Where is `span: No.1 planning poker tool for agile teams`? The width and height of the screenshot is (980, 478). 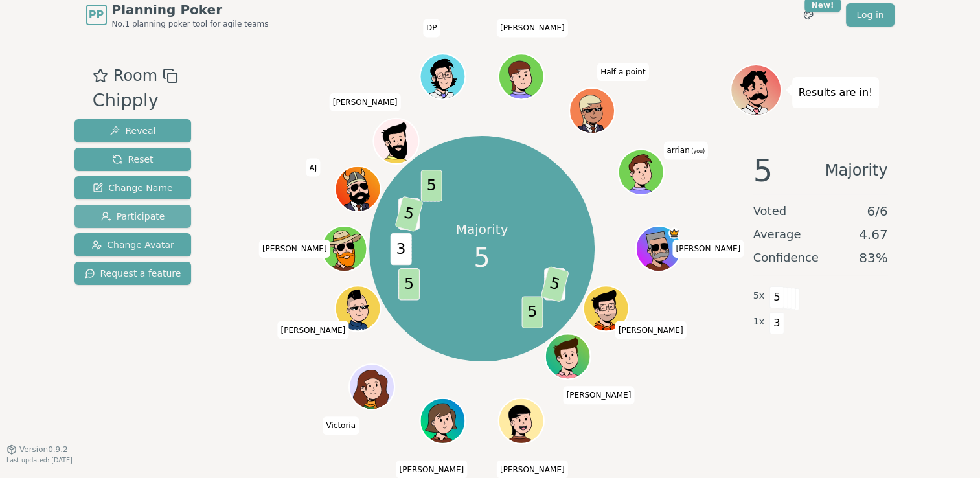 span: No.1 planning poker tool for agile teams is located at coordinates (190, 24).